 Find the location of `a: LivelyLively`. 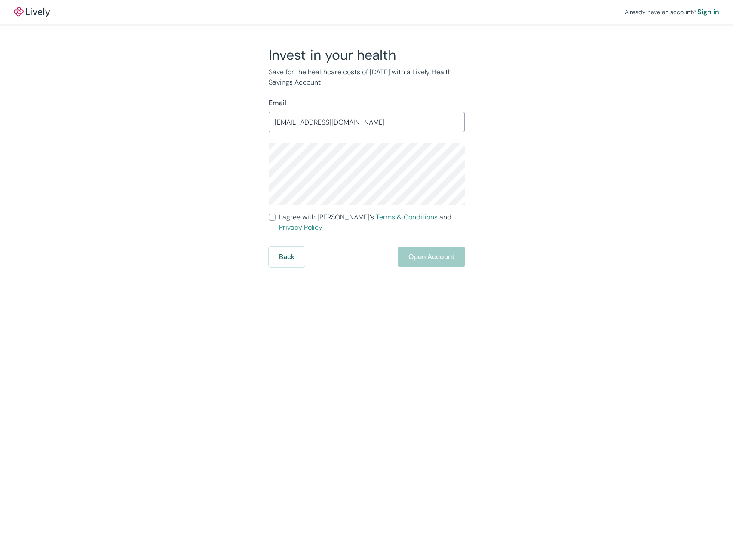

a: LivelyLively is located at coordinates (31, 12).